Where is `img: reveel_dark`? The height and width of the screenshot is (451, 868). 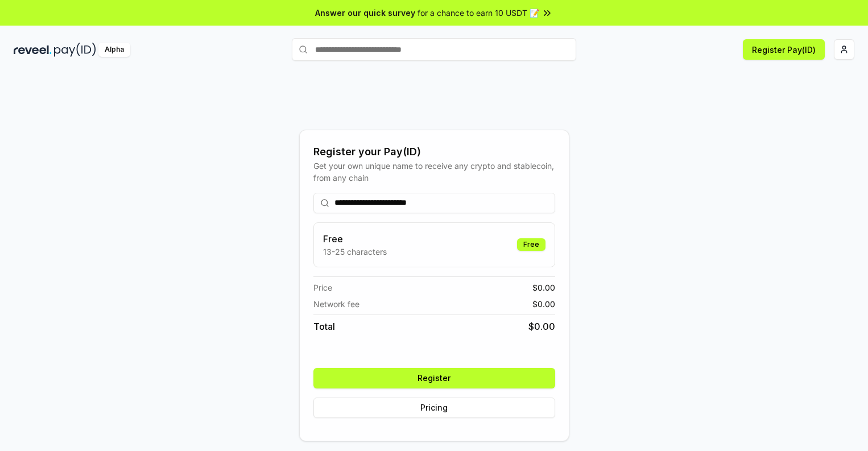 img: reveel_dark is located at coordinates (33, 50).